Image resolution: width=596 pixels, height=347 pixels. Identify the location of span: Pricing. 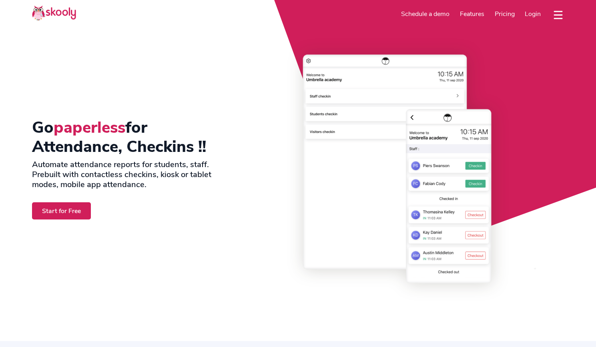
(504, 14).